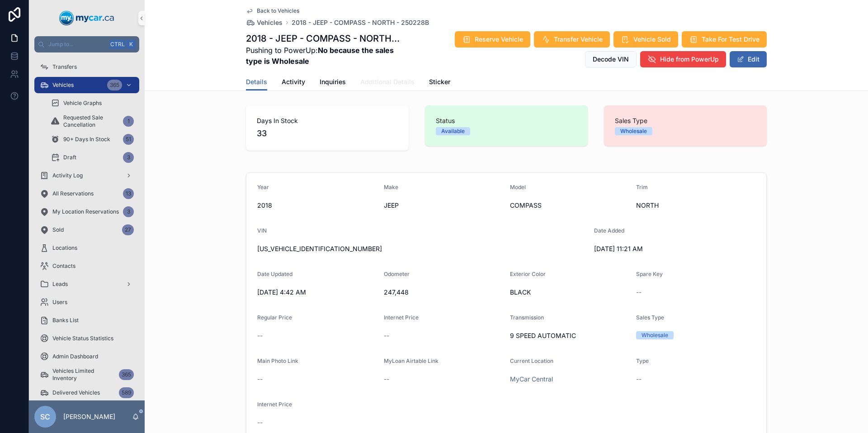 The image size is (868, 433). Describe the element at coordinates (527, 273) in the screenshot. I see `span: Exterior Color` at that location.